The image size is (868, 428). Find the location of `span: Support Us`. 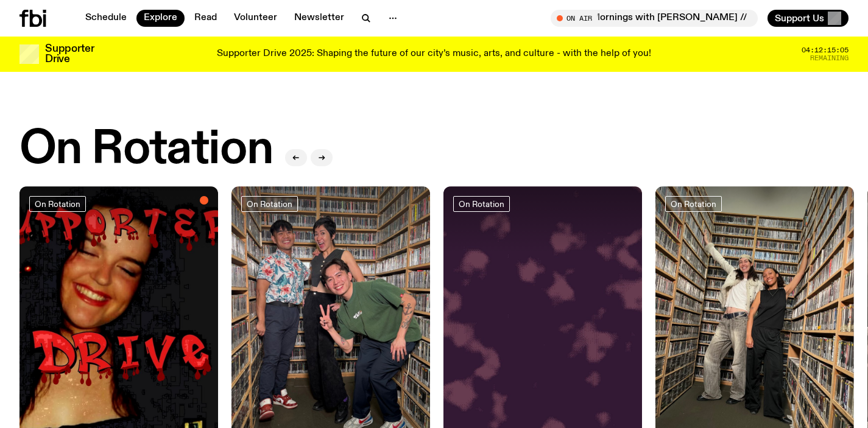

span: Support Us is located at coordinates (799, 18).